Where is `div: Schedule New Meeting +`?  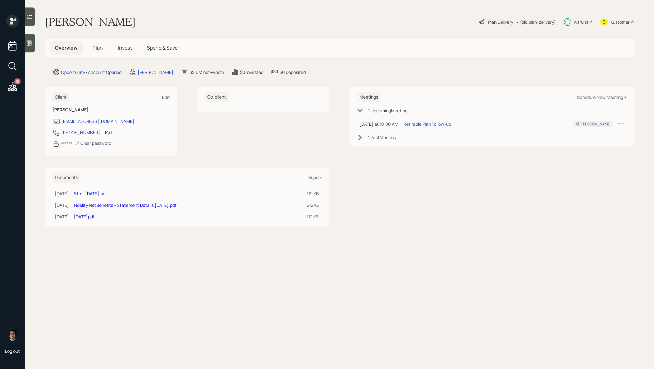
div: Schedule New Meeting + is located at coordinates (602, 97).